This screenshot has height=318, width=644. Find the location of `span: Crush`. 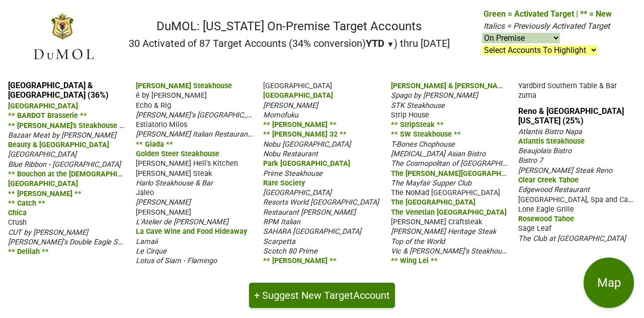

span: Crush is located at coordinates (17, 222).